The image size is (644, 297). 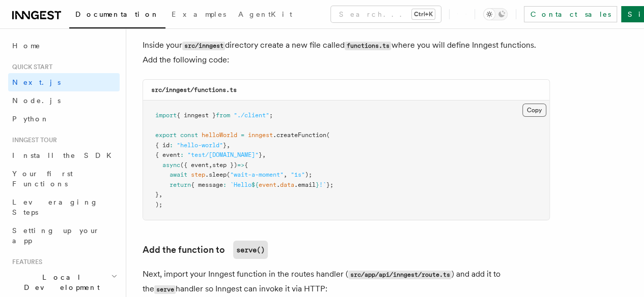 I want to click on a: Install the SDK, so click(x=63, y=155).